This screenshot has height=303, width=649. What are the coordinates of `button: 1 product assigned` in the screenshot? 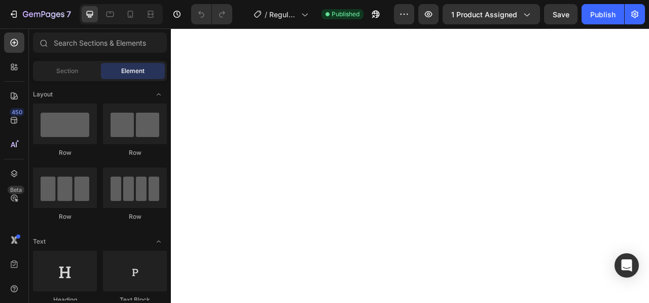 It's located at (492, 14).